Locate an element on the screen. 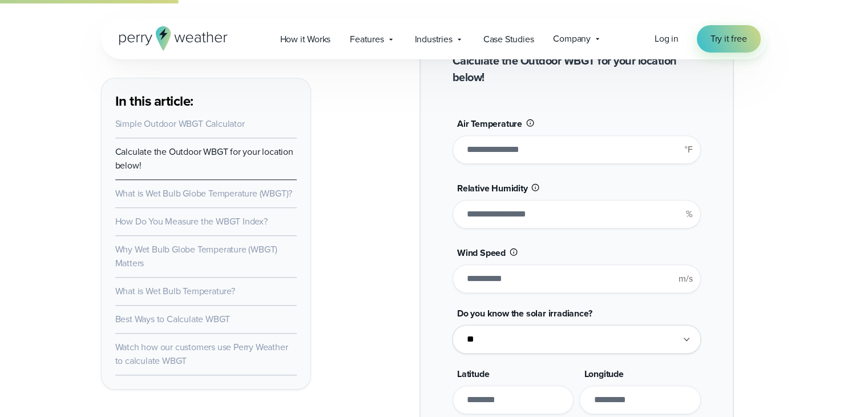 Image resolution: width=868 pixels, height=417 pixels. a: Simple Outdoor WBGT Calculator is located at coordinates (180, 124).